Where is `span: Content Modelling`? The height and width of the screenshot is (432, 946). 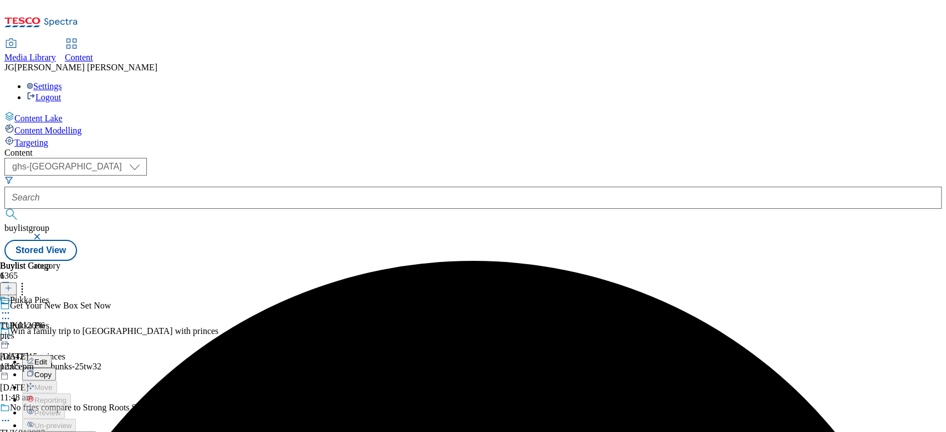 span: Content Modelling is located at coordinates (48, 130).